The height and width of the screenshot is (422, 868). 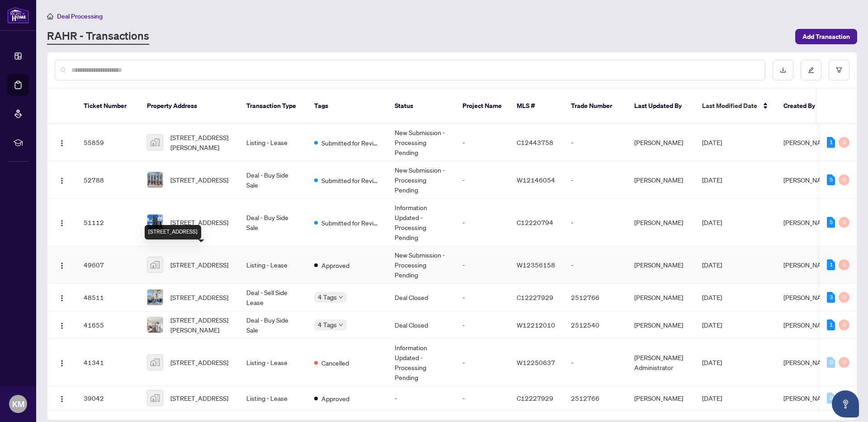 What do you see at coordinates (812, 70) in the screenshot?
I see `span: edit` at bounding box center [812, 70].